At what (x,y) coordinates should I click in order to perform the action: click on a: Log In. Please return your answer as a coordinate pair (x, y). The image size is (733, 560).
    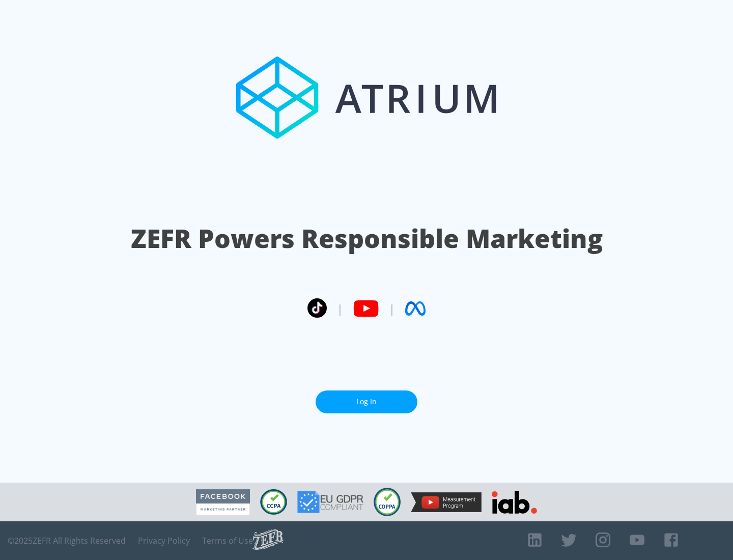
    Looking at the image, I should click on (367, 401).